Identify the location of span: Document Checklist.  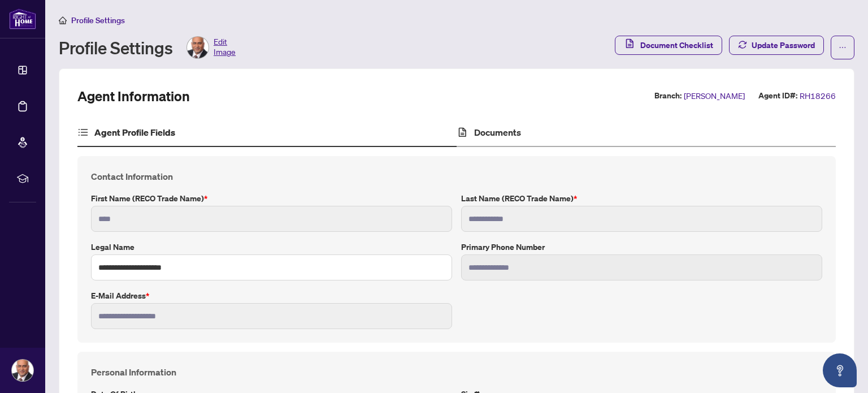
(676, 45).